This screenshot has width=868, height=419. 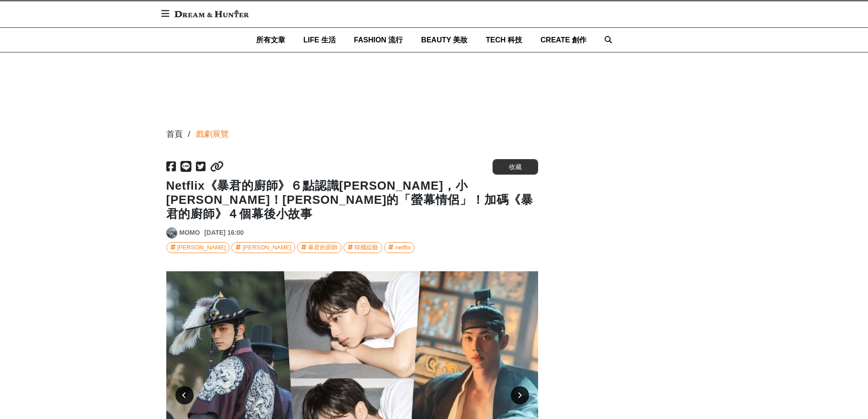 I want to click on a: MOMO, so click(x=190, y=233).